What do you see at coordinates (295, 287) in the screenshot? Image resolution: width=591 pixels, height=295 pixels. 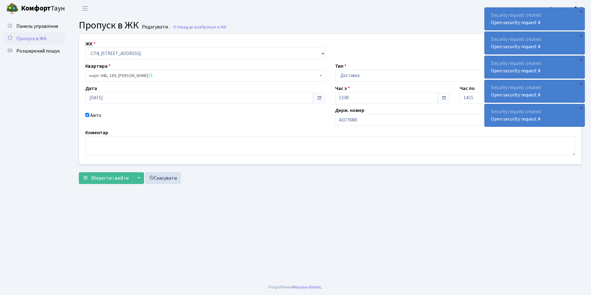 I see `div: Розроблено .` at bounding box center [295, 287].